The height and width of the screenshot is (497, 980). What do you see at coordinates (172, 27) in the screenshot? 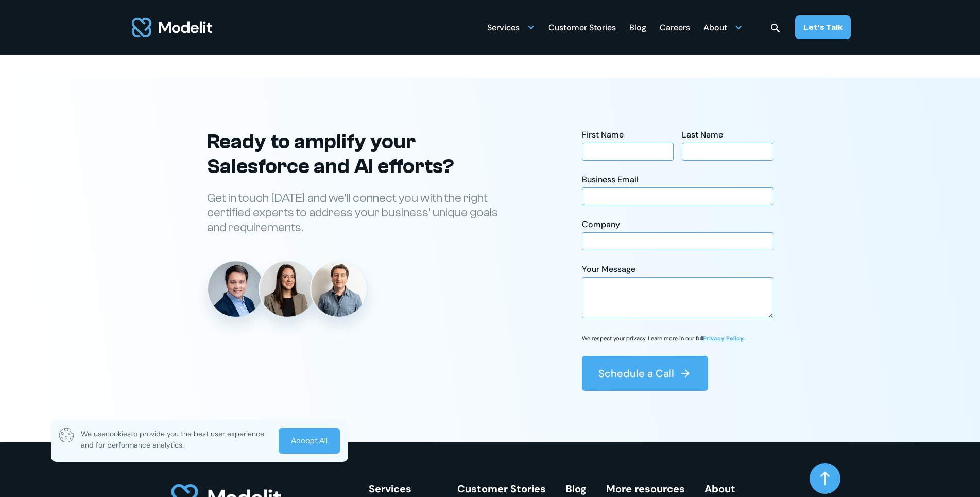
I see `a: home` at bounding box center [172, 27].